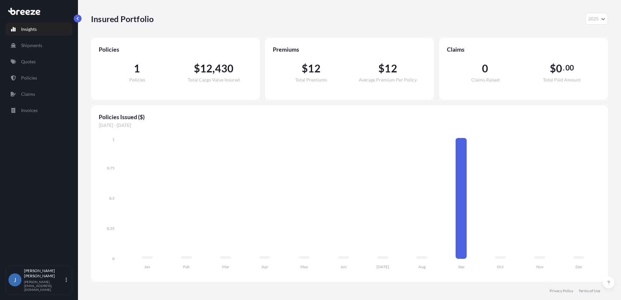 The image size is (621, 300). I want to click on a: Policies, so click(39, 78).